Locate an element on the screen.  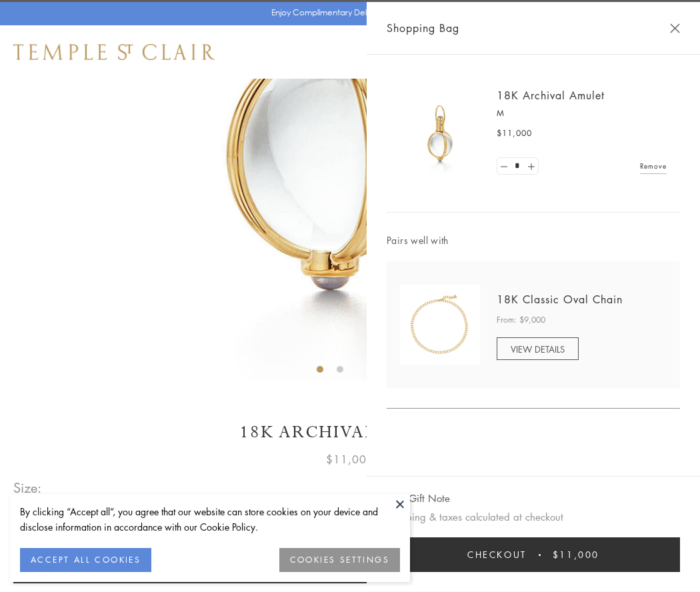
a: 18K Classic Oval Chain is located at coordinates (559, 299).